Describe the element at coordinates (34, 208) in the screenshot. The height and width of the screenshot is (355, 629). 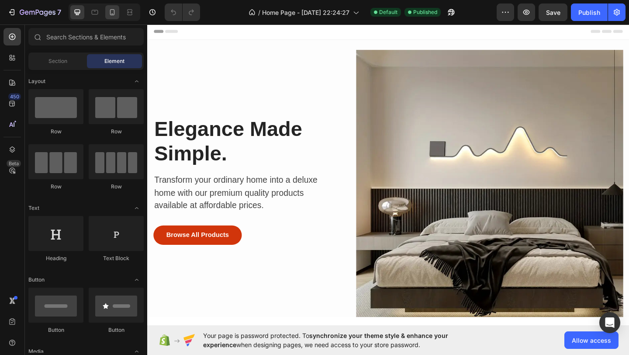
I see `span: Text` at that location.